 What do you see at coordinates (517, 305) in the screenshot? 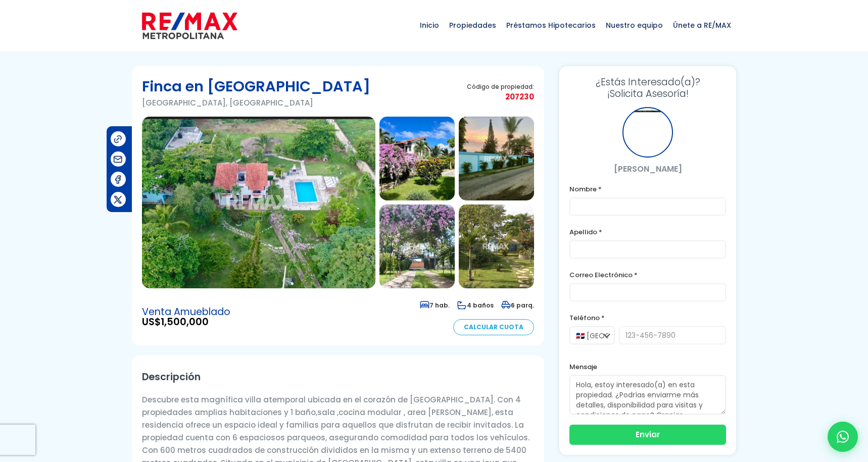
I see `span: 6 parq.` at bounding box center [517, 305].